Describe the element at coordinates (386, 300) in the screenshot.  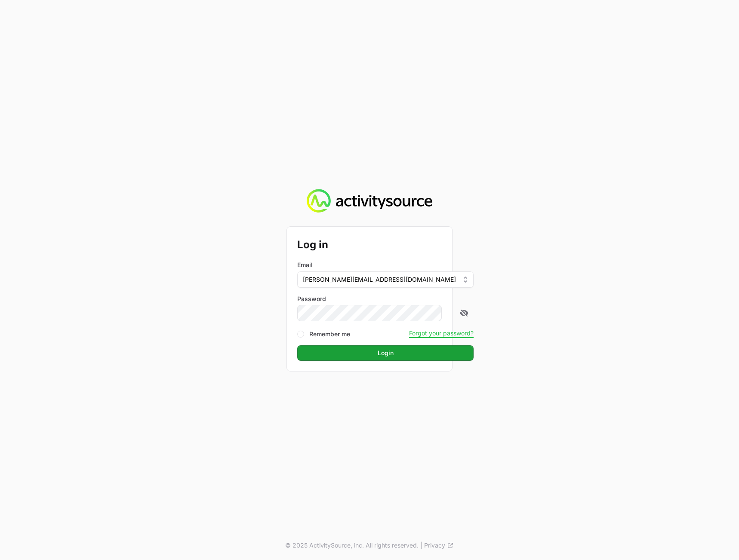
I see `label: Password` at that location.